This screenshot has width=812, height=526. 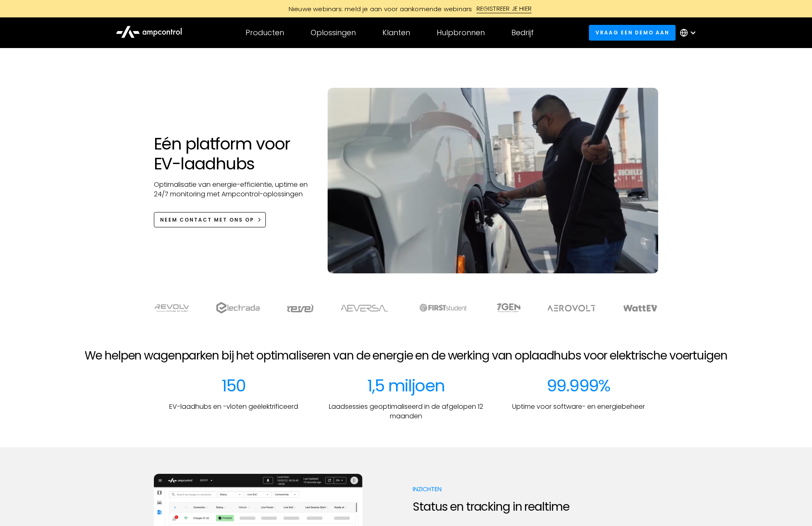 I want to click on div: 150, so click(x=233, y=386).